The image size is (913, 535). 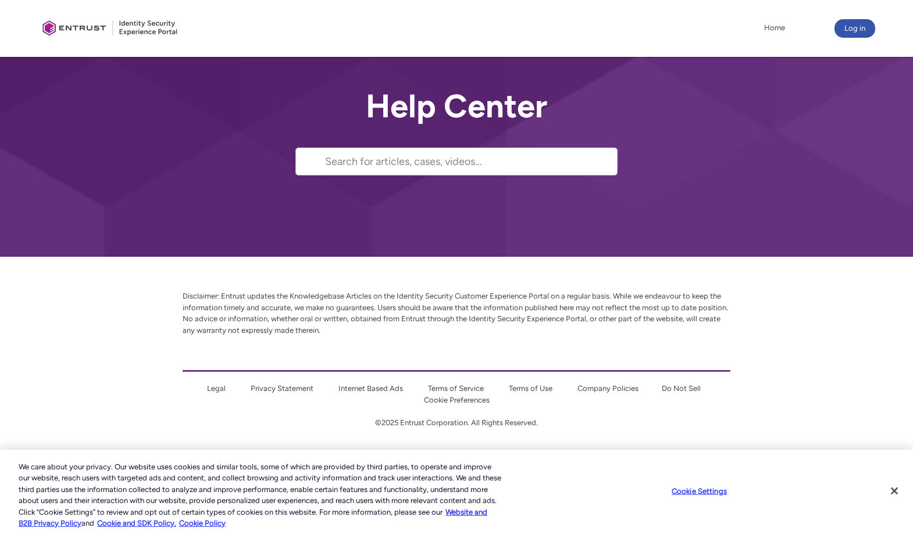 I want to click on a: Terms of Service, so click(x=456, y=388).